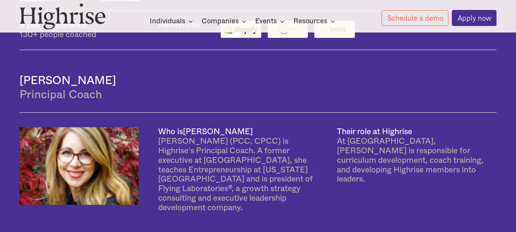 Image resolution: width=516 pixels, height=232 pixels. I want to click on div: Who is, so click(170, 131).